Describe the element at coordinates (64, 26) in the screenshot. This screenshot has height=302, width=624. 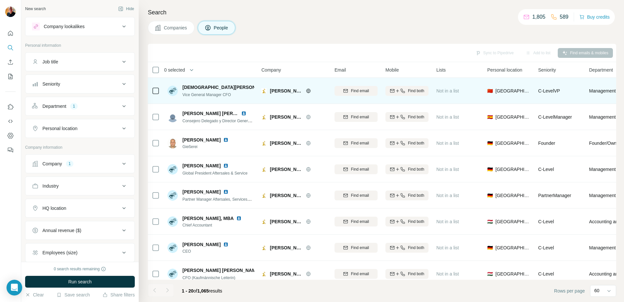
I see `div: Company lookalikes` at that location.